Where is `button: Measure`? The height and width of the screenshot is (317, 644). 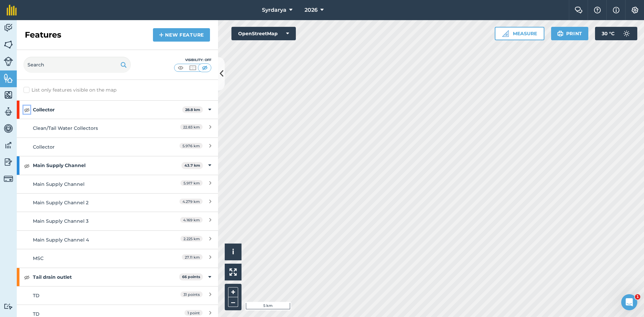 button: Measure is located at coordinates (520, 33).